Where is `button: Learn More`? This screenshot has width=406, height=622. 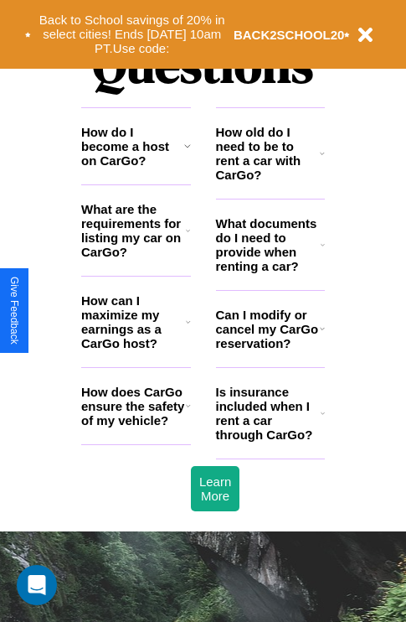
button: Learn More is located at coordinates (215, 488).